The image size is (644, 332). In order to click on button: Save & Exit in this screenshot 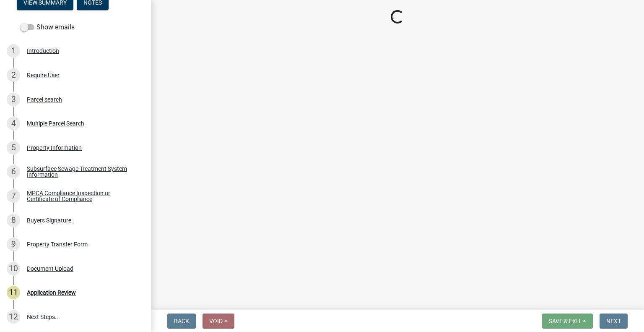, I will do `click(567, 321)`.